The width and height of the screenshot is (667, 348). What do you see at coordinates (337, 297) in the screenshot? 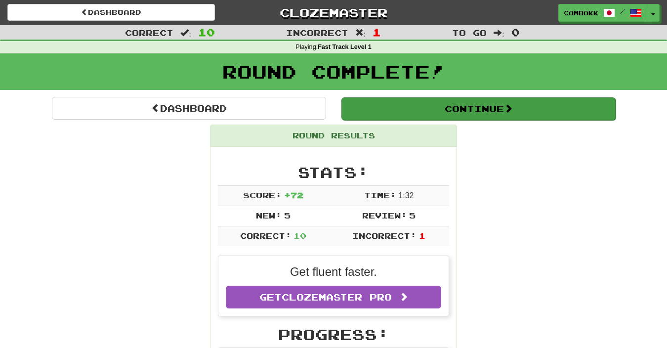
I see `span: Clozemaster Pro` at bounding box center [337, 297].